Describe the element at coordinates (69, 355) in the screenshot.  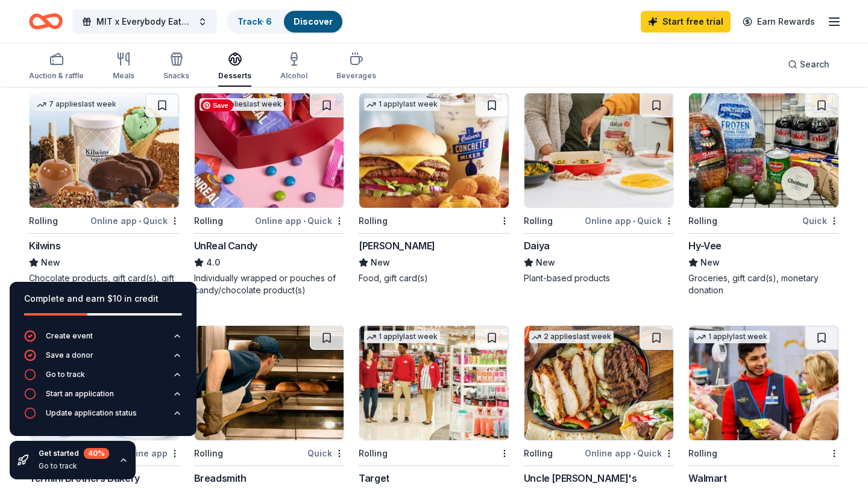
I see `div: Save a donor` at that location.